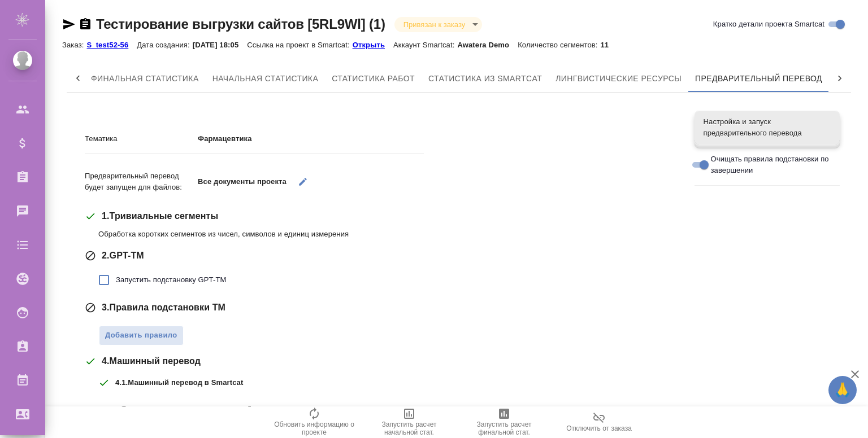 The height and width of the screenshot is (438, 868). Describe the element at coordinates (170, 280) in the screenshot. I see `span: Запустить подстановку GPT-TM` at that location.